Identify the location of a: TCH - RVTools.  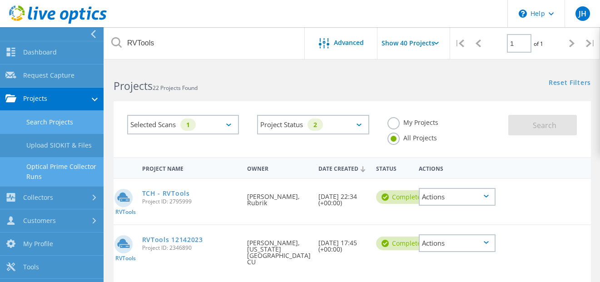
(166, 194).